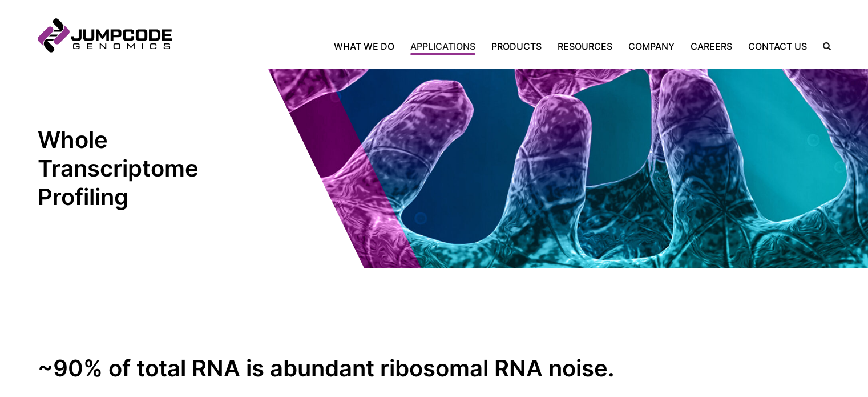 Image resolution: width=868 pixels, height=397 pixels. What do you see at coordinates (516, 46) in the screenshot?
I see `a: Products` at bounding box center [516, 46].